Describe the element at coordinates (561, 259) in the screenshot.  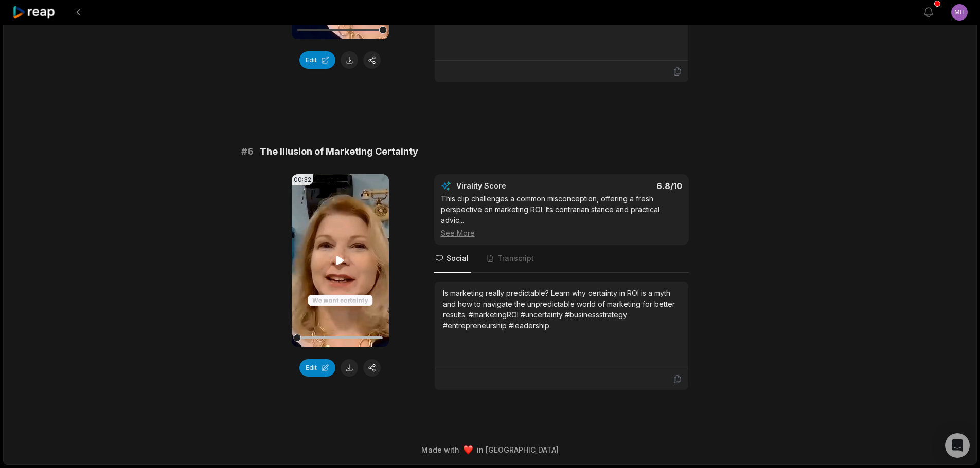
I see `nav: Tabs` at that location.